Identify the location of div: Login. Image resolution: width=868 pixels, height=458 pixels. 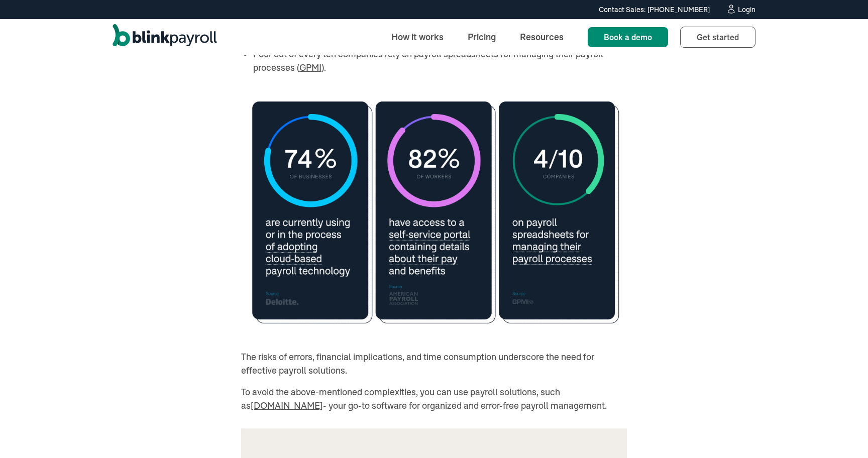
(747, 10).